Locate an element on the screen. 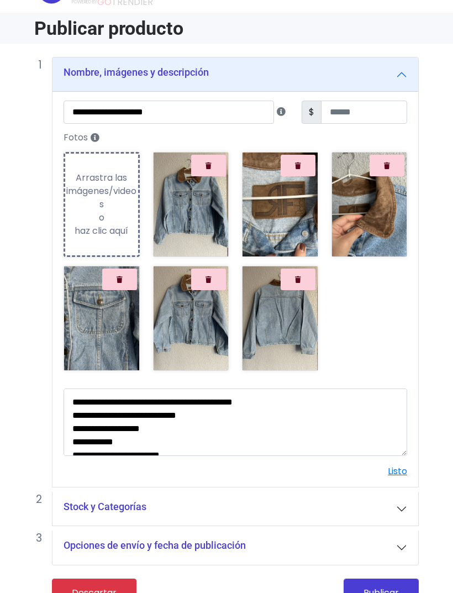 This screenshot has width=453, height=593. img: small_1759551953843.jpeg is located at coordinates (280, 204).